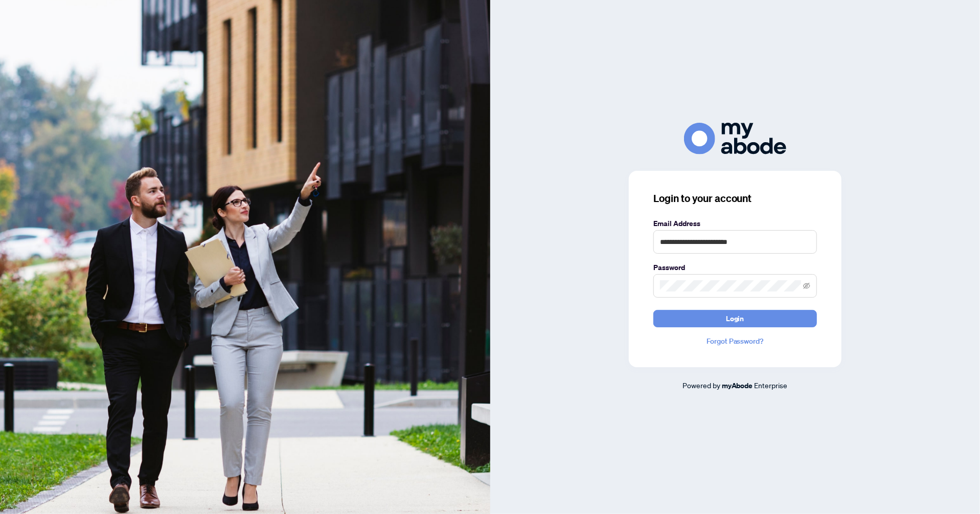  I want to click on a: Forgot Password?, so click(736, 342).